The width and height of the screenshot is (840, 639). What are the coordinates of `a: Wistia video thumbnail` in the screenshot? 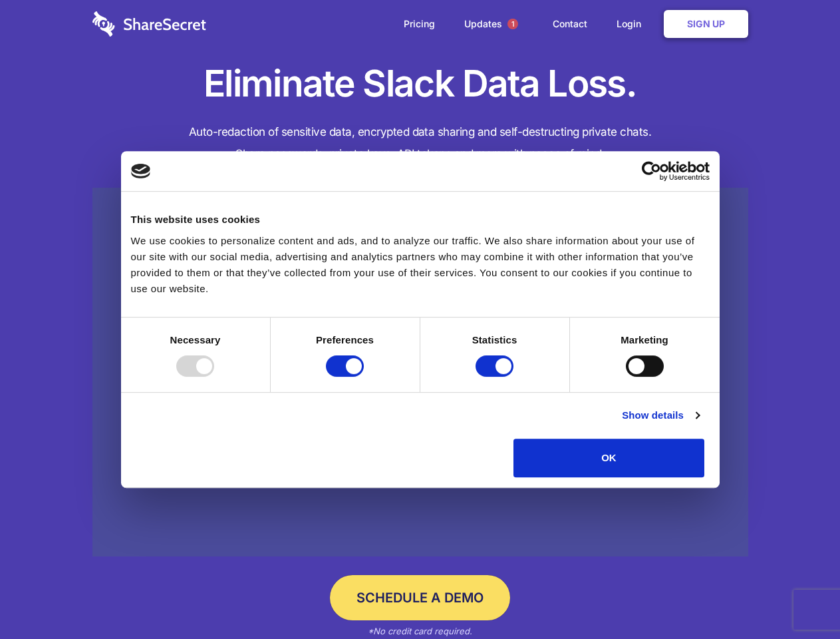 It's located at (420, 372).